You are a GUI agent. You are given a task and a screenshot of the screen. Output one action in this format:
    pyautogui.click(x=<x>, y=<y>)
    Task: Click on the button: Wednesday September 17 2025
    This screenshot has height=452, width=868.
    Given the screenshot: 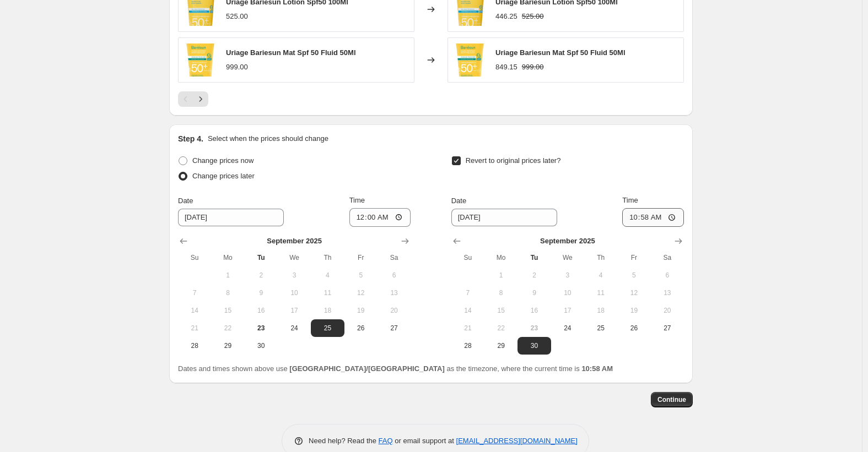 What is the action you would take?
    pyautogui.click(x=294, y=310)
    